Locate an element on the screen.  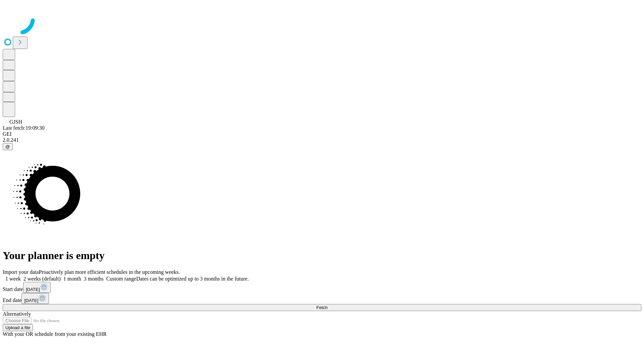
span: Import your data is located at coordinates (21, 272).